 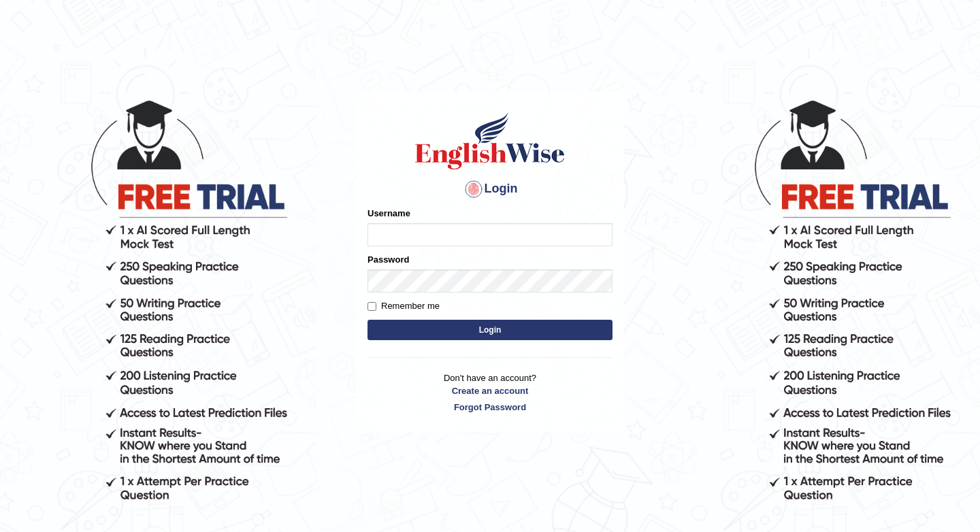 I want to click on h4: Login, so click(x=490, y=189).